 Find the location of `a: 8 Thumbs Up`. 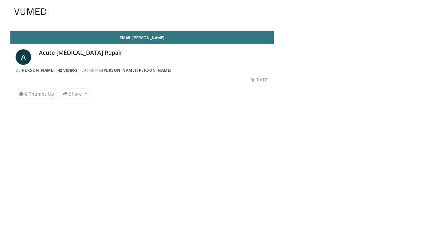

a: 8 Thumbs Up is located at coordinates (36, 94).